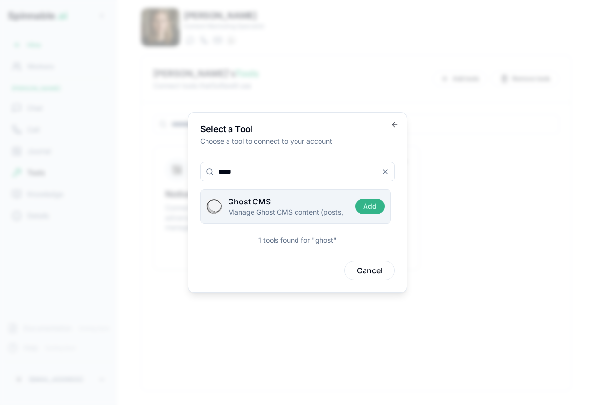 This screenshot has width=595, height=405. I want to click on button: Cancel, so click(370, 271).